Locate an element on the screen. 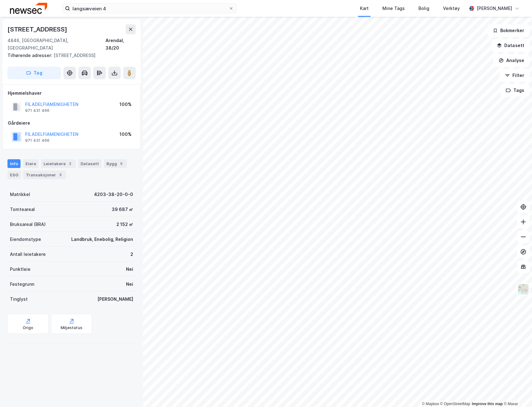 Image resolution: width=532 pixels, height=407 pixels. div: Miljøstatus is located at coordinates (71, 328).